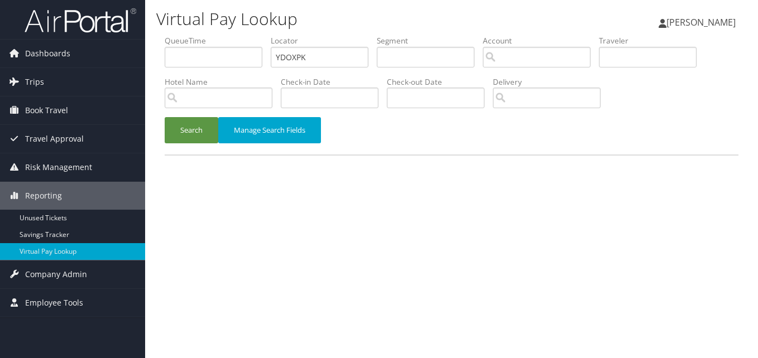 Image resolution: width=758 pixels, height=358 pixels. What do you see at coordinates (59, 167) in the screenshot?
I see `span: Risk Management` at bounding box center [59, 167].